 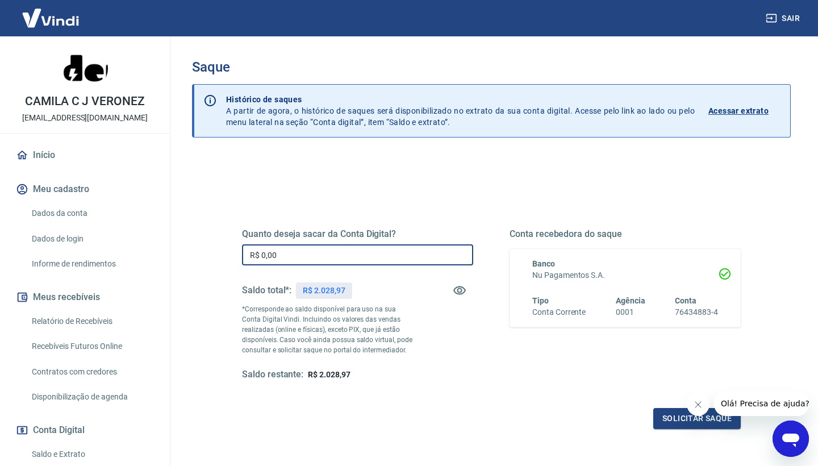 I want to click on img: Vindi, so click(x=51, y=18).